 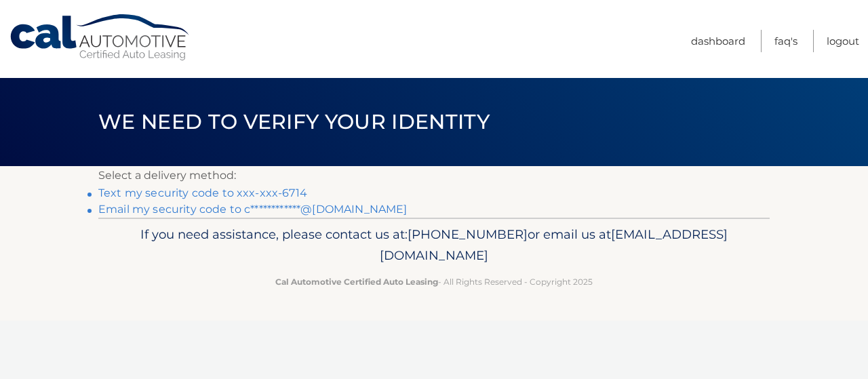 What do you see at coordinates (203, 192) in the screenshot?
I see `a: Text my security code to xxx-xxx-6714` at bounding box center [203, 192].